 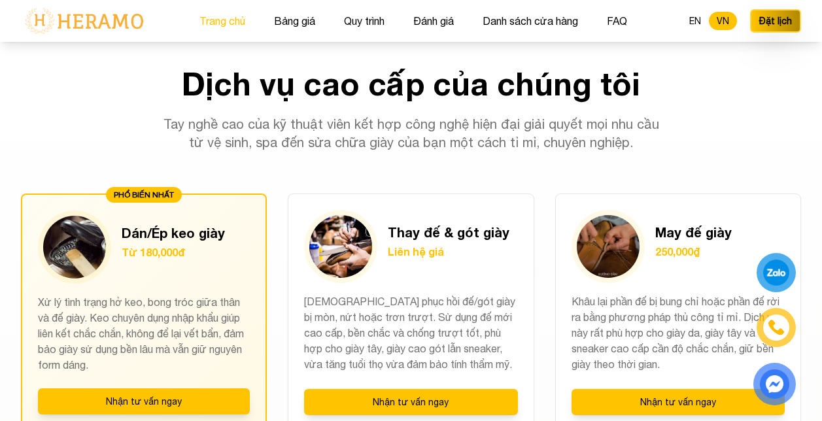 I want to click on p: Xử lý tình trạng hở keo, bong tróc giữa thân và đế giày. Keo chuyên dụng nhập khẩu giúp liên kết ..., so click(x=144, y=333).